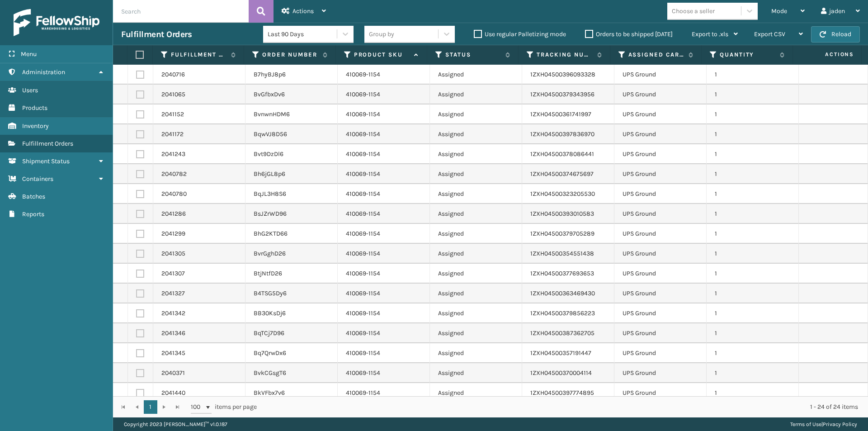 This screenshot has height=431, width=868. I want to click on span: Actions, so click(827, 54).